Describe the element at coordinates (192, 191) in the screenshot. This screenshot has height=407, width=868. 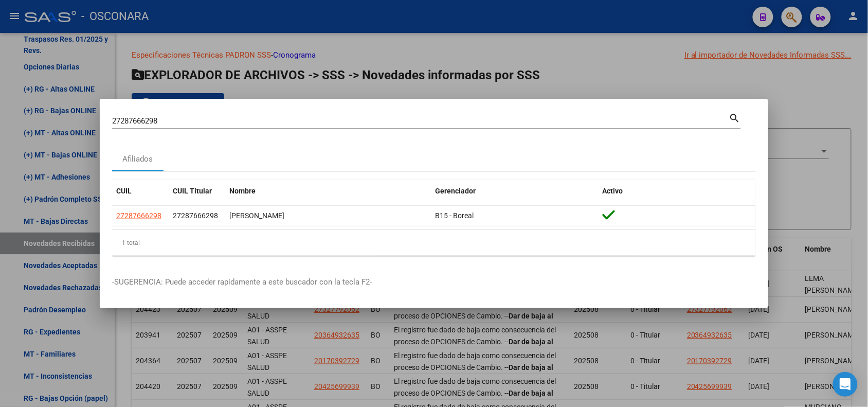
I see `span: CUIL Titular` at that location.